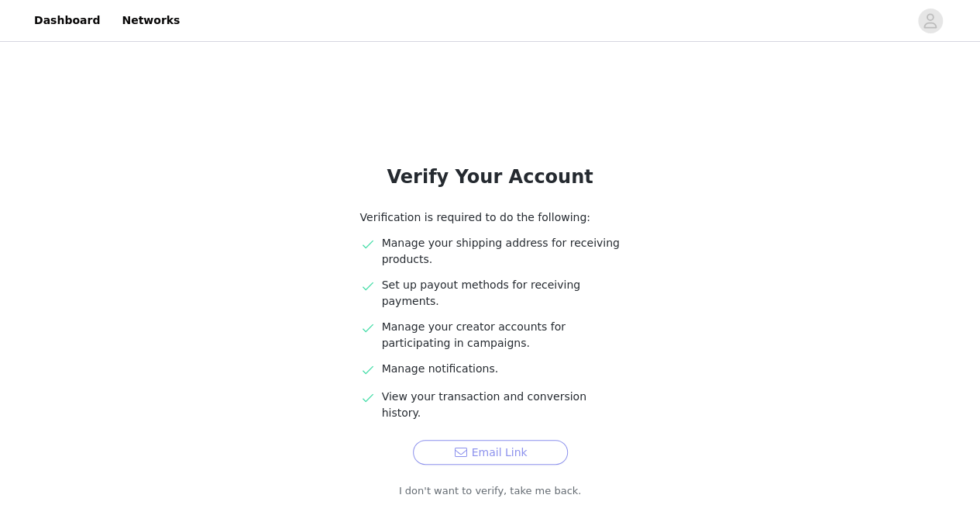 This screenshot has height=526, width=980. Describe the element at coordinates (490, 490) in the screenshot. I see `a: I don't want to verify, take me back.` at that location.